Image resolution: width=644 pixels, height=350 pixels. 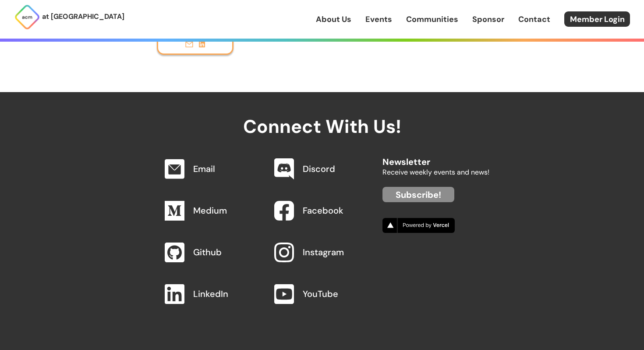 What do you see at coordinates (322, 114) in the screenshot?
I see `h2: Connect With Us!` at bounding box center [322, 114].